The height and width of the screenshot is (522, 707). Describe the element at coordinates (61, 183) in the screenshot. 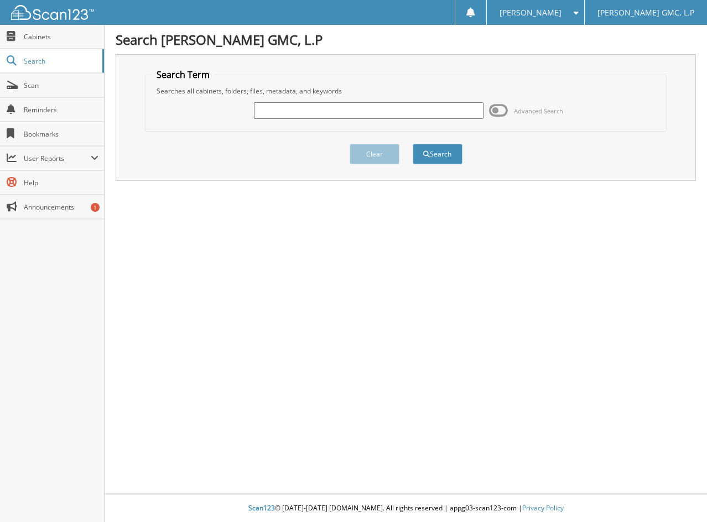

I see `span: Help` at that location.